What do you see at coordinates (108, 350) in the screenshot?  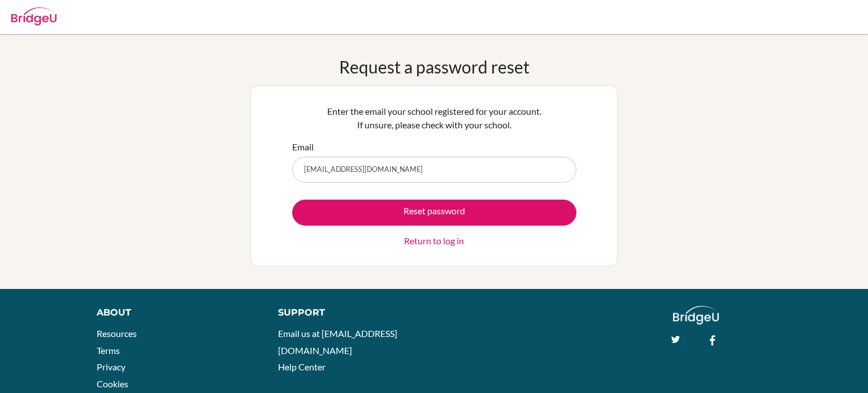 I see `a: Terms` at bounding box center [108, 350].